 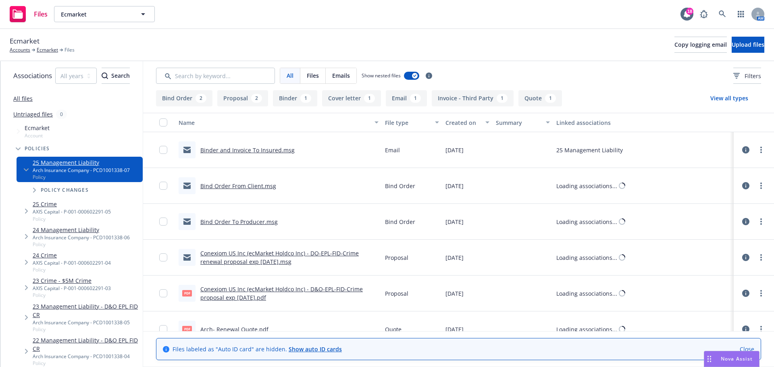 What do you see at coordinates (295, 98) in the screenshot?
I see `button: Binder` at bounding box center [295, 98].